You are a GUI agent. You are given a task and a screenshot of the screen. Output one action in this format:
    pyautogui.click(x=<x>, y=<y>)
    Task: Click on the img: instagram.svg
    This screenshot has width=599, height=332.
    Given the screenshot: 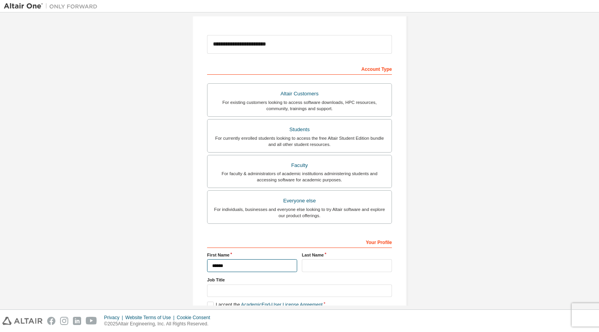 What is the action you would take?
    pyautogui.click(x=64, y=321)
    